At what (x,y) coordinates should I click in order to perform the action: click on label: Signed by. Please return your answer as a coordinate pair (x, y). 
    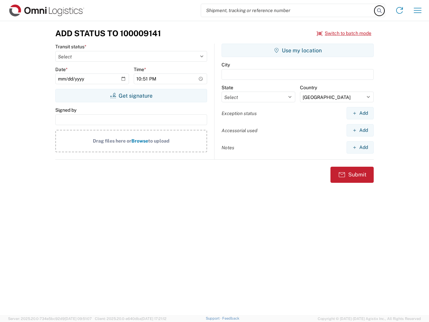
    Looking at the image, I should click on (66, 110).